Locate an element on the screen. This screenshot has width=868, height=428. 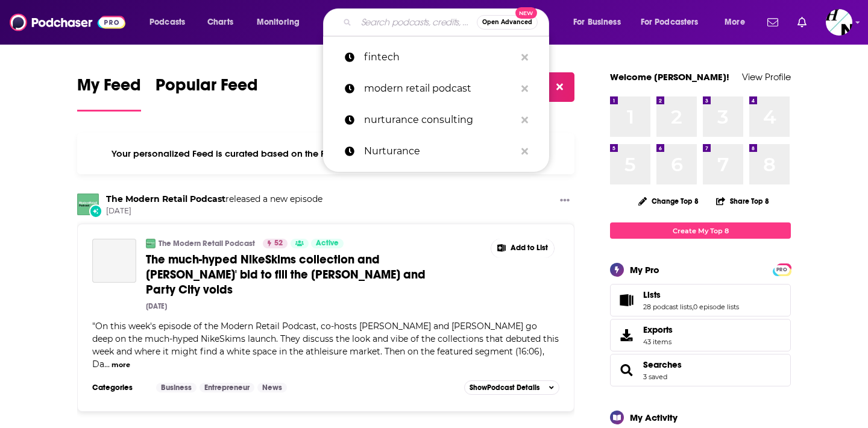
span: For Business is located at coordinates (597, 22).